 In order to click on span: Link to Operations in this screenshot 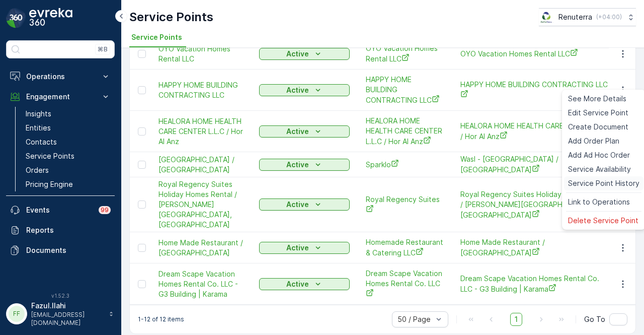, I will do `click(599, 202)`.